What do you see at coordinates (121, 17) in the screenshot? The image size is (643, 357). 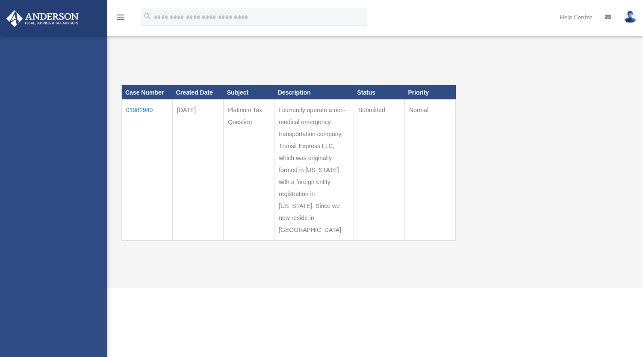 I see `i: menu` at bounding box center [121, 17].